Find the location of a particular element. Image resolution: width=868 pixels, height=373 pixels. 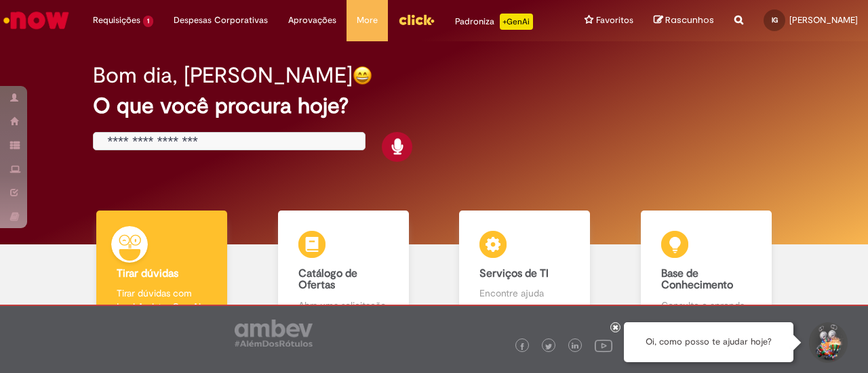

b: Catálogo de Ofertas is located at coordinates (327, 280).